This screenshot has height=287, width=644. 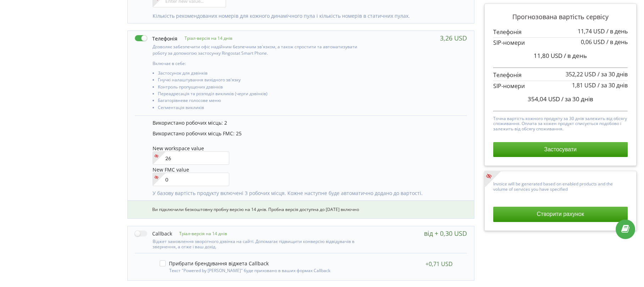 What do you see at coordinates (263, 81) in the screenshot?
I see `li: Гнучкі налаштування вихідного зв'язку` at bounding box center [263, 81].